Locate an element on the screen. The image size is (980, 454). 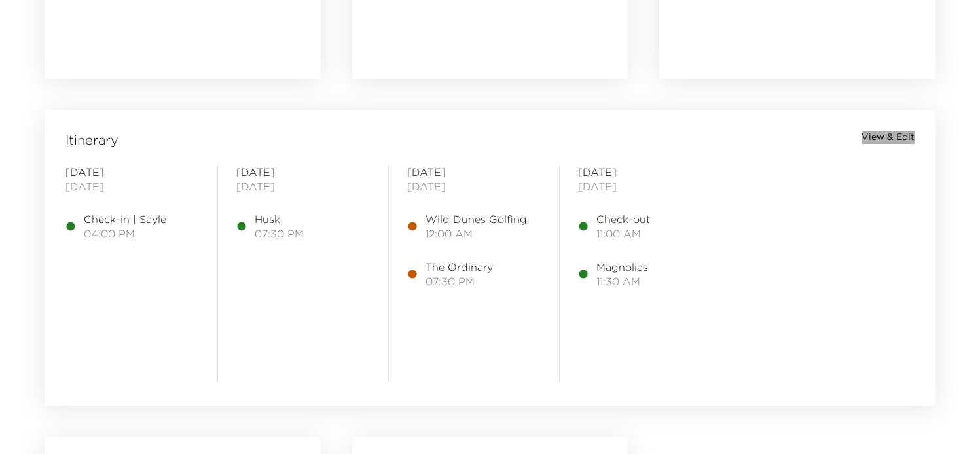
span: 11:00 AM is located at coordinates (623, 234).